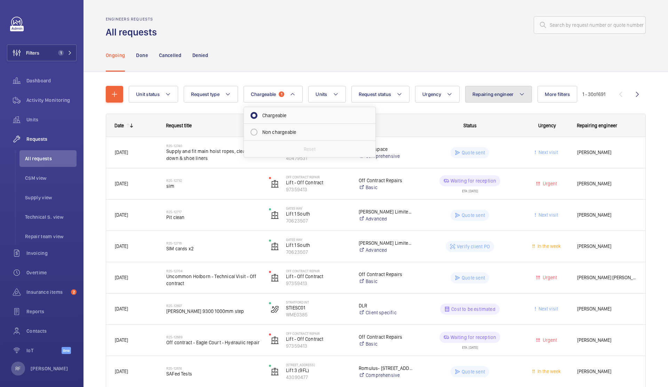  What do you see at coordinates (115, 55) in the screenshot?
I see `p: Ongoing` at bounding box center [115, 55].